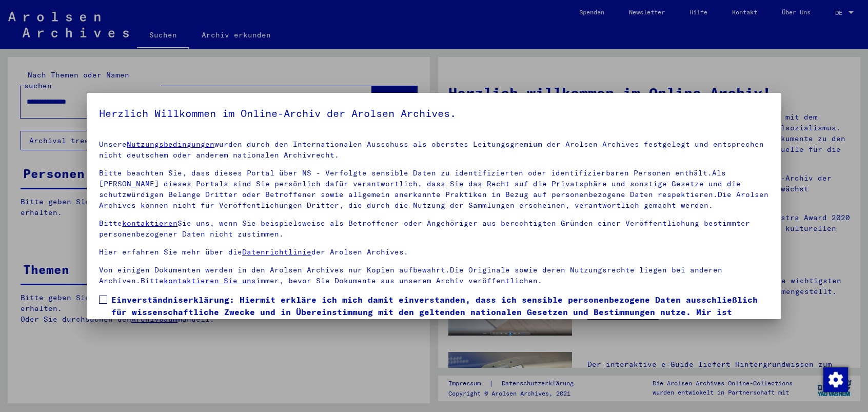 The image size is (868, 412). What do you see at coordinates (434, 229) in the screenshot?
I see `p: Bitte Sie uns, wenn Sie beispielsweise als Betroffener oder Angehöriger aus berechtigten Gründen ...` at bounding box center [434, 229].